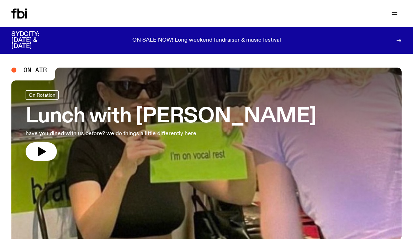 This screenshot has height=239, width=413. I want to click on span: On Air, so click(35, 70).